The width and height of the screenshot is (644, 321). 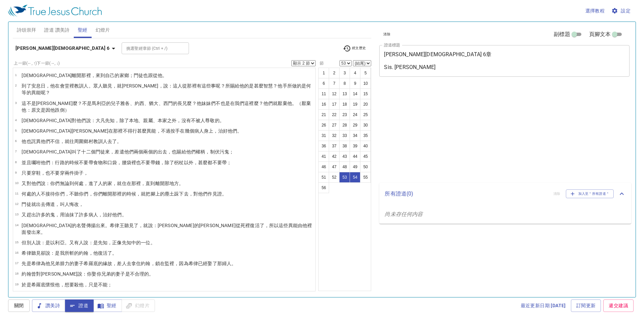 What do you see at coordinates (595, 11) in the screenshot?
I see `span: 選擇教程` at bounding box center [595, 11].